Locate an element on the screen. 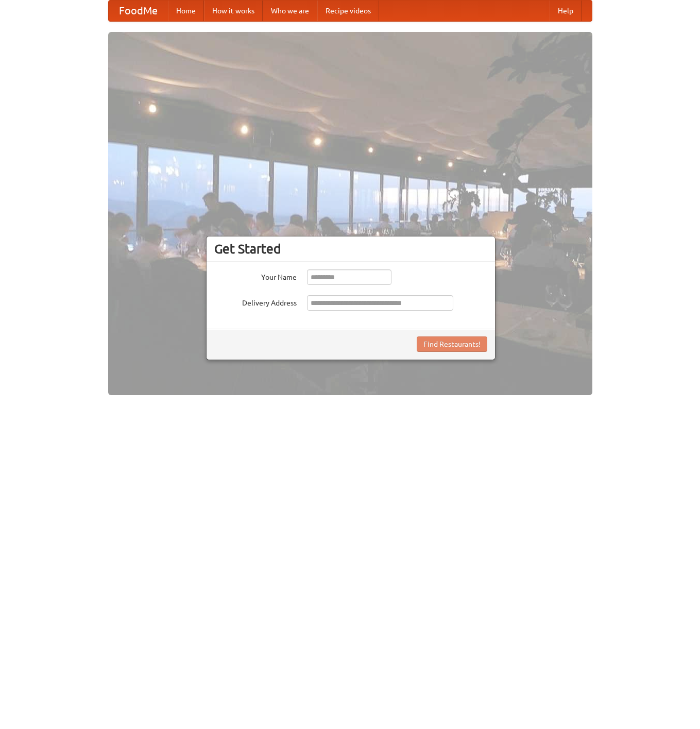 The width and height of the screenshot is (700, 729). button: Find Restaurants! is located at coordinates (452, 344).